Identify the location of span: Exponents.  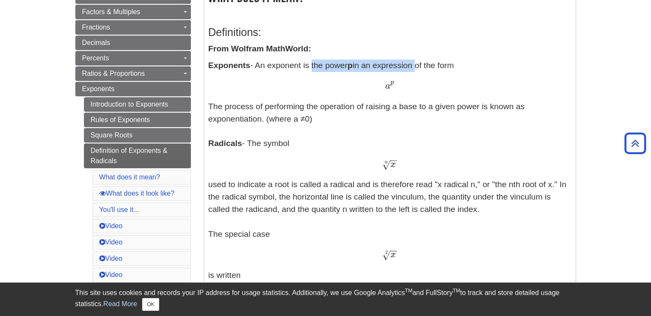
(98, 89).